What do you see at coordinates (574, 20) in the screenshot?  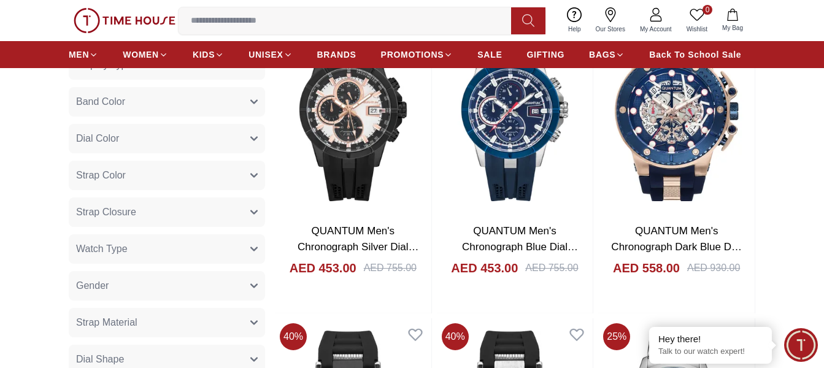 I see `a: Help` at bounding box center [574, 20].